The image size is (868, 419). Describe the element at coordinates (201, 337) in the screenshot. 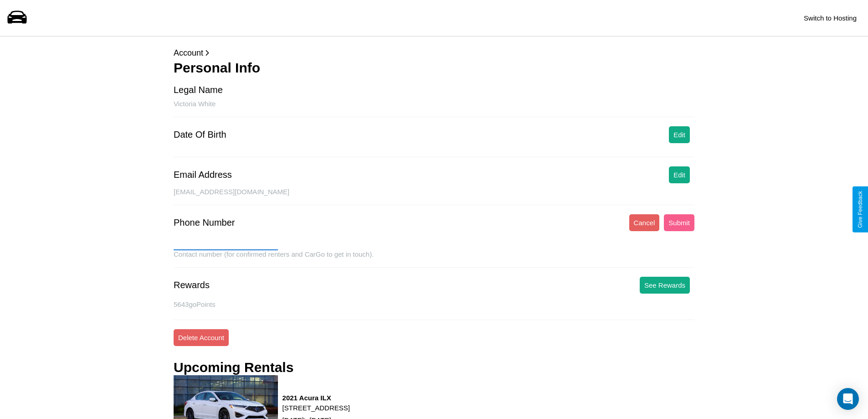

I see `button: Delete Account` at that location.